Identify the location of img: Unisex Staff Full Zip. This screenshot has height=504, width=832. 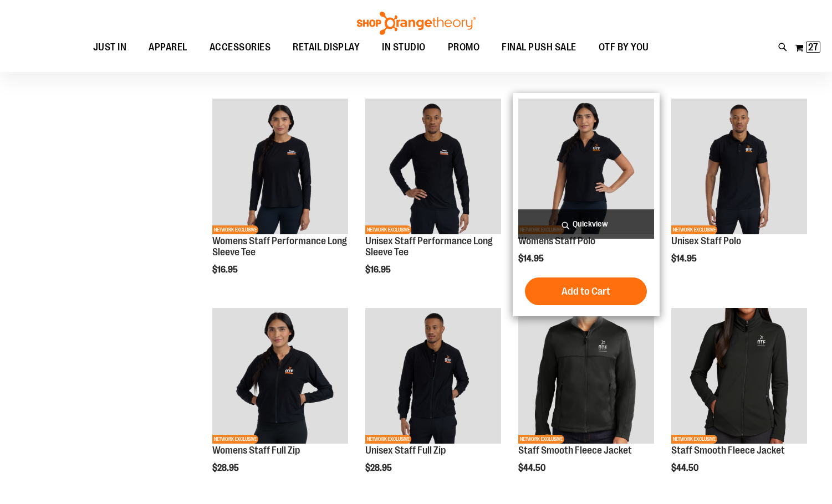
(433, 376).